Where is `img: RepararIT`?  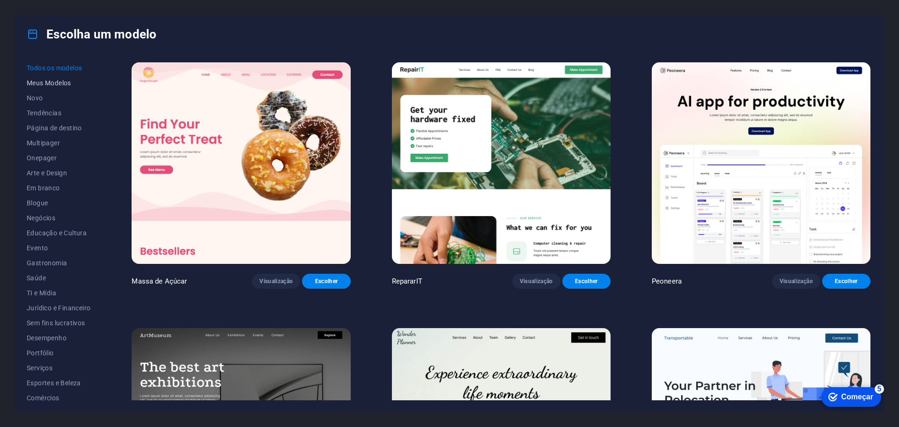 img: RepararIT is located at coordinates (501, 163).